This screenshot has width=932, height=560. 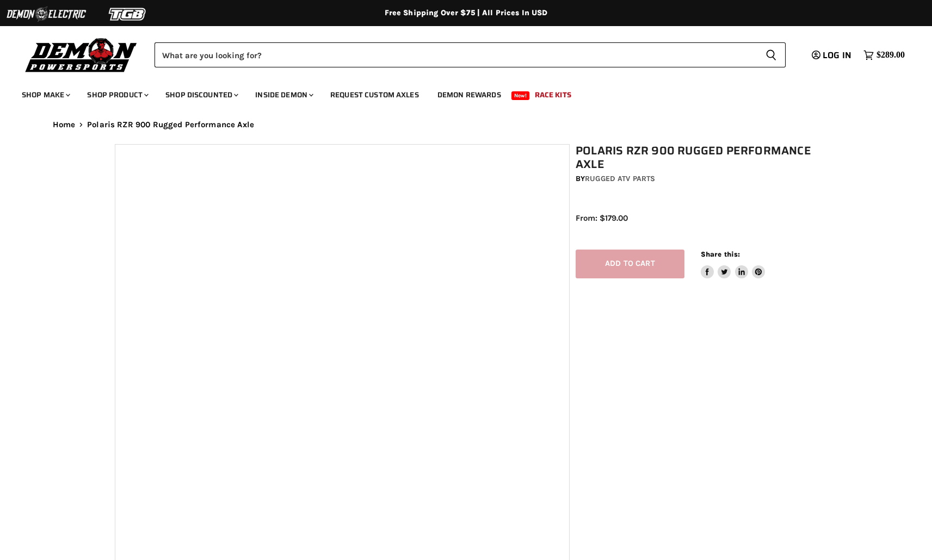 What do you see at coordinates (117, 95) in the screenshot?
I see `a: Shop Product` at bounding box center [117, 95].